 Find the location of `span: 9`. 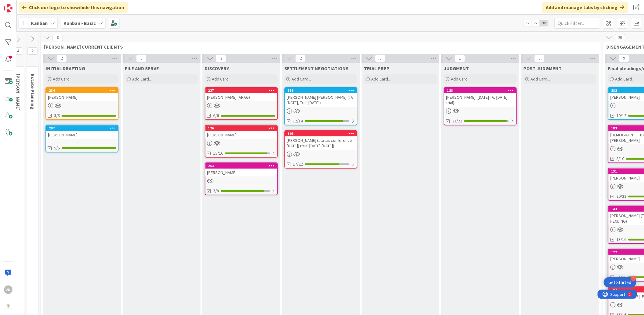

span: 9 is located at coordinates (624, 58).